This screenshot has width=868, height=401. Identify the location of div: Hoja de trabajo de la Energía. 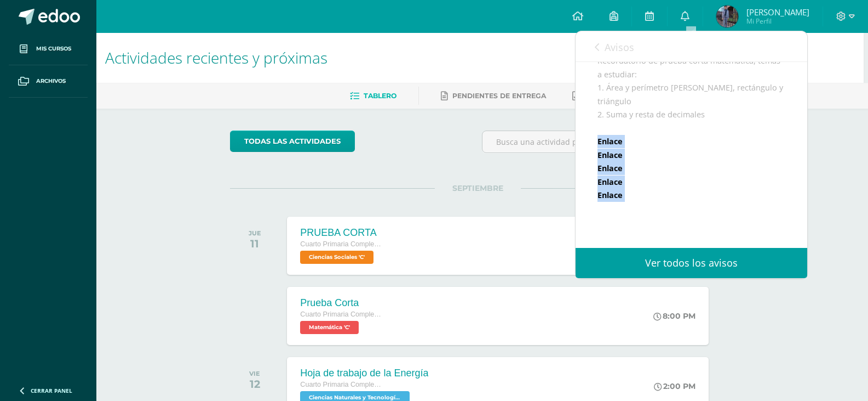
(364, 373).